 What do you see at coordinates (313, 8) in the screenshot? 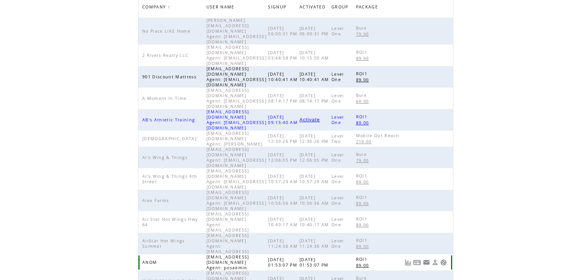
I see `span: ACTIVATED` at bounding box center [313, 8].